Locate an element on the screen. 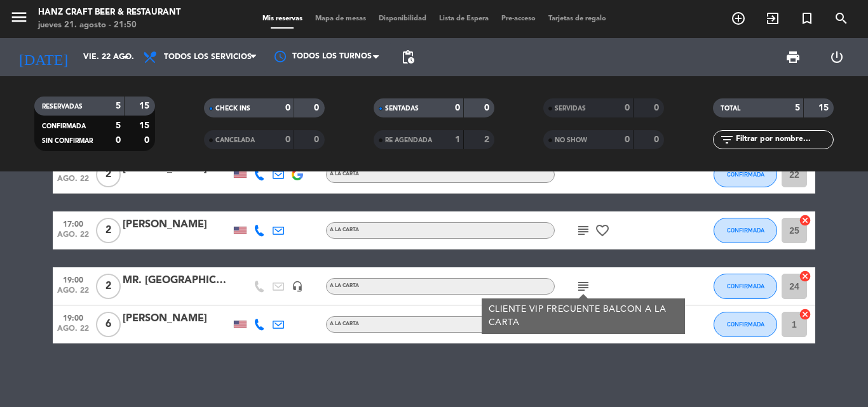 This screenshot has width=868, height=407. i: menu is located at coordinates (19, 17).